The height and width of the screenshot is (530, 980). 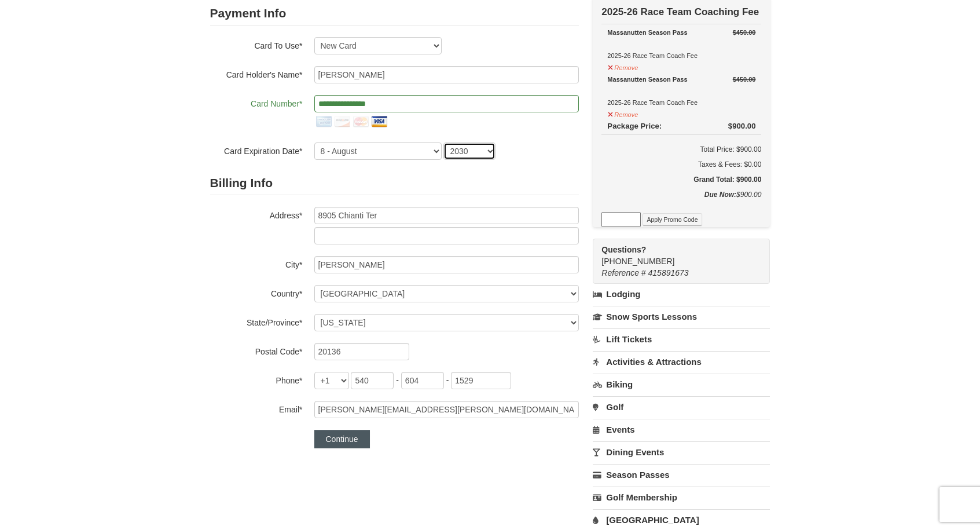 I want to click on a: Snow Sports Lessons, so click(x=682, y=317).